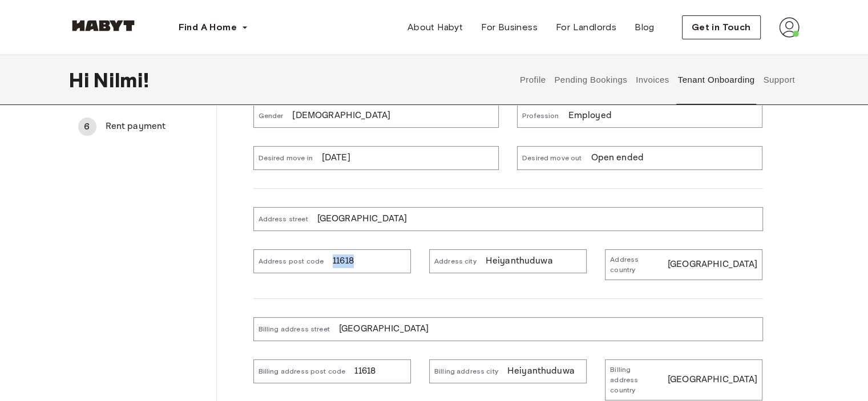  Describe the element at coordinates (540, 116) in the screenshot. I see `span: Profession` at that location.